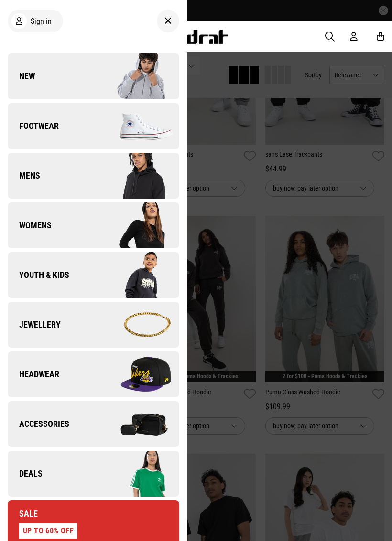  Describe the element at coordinates (93, 424) in the screenshot. I see `a: Accessories Company` at that location.